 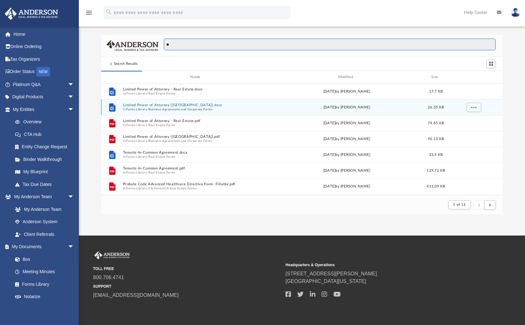 What do you see at coordinates (181, 188) in the screenshot?
I see `button: CA Real Estate Forms` at bounding box center [181, 188].